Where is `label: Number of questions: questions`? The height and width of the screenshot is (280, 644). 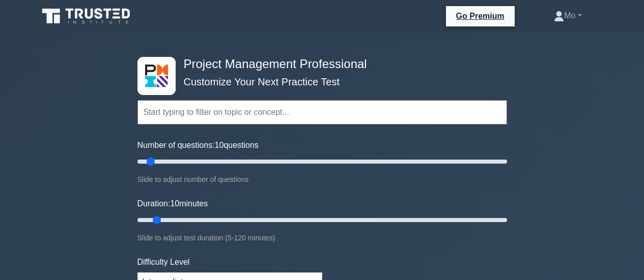 label: Number of questions: questions is located at coordinates (198, 145).